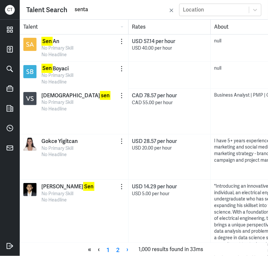  I want to click on span: 1,000 results found in 33ms, so click(171, 250).